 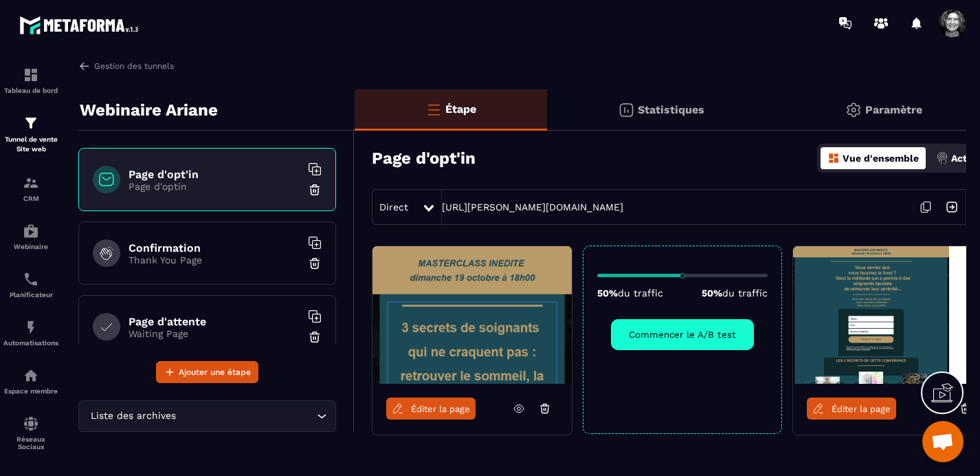 I want to click on span: Ajouter une étape, so click(x=214, y=372).